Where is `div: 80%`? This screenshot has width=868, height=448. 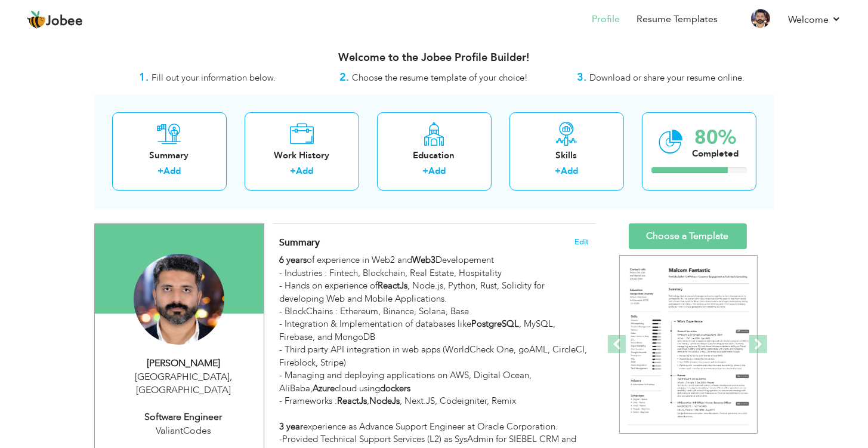 div: 80% is located at coordinates (716, 137).